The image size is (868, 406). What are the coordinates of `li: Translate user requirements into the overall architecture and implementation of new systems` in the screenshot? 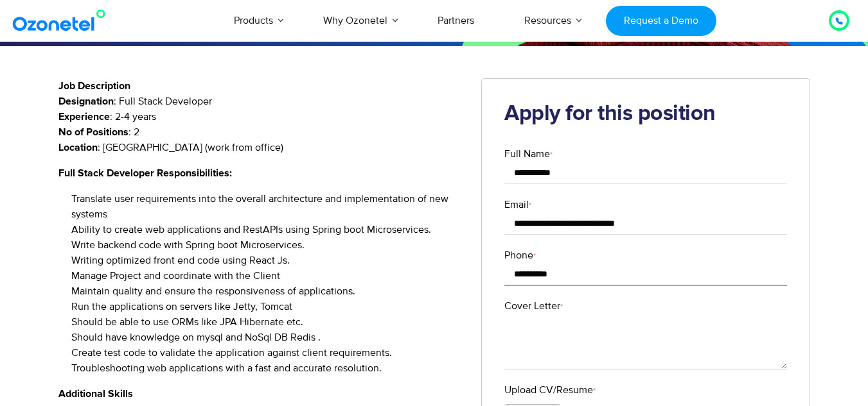 It's located at (267, 207).